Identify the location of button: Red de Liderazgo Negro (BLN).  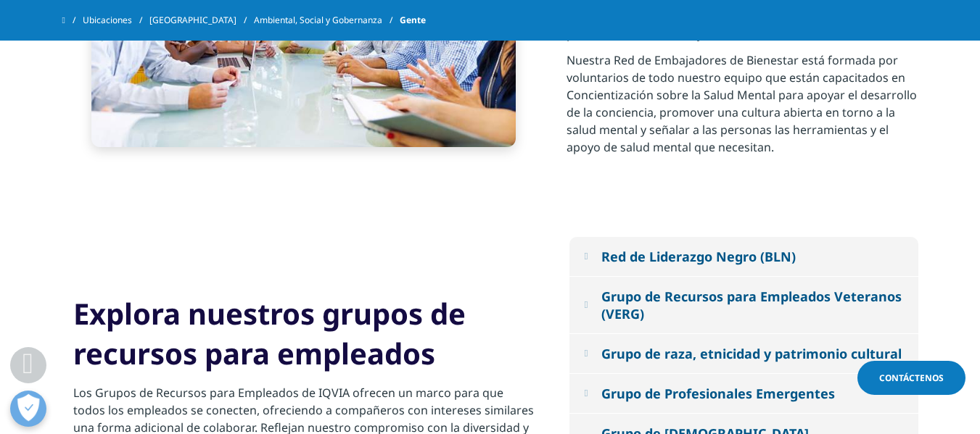
(744, 257).